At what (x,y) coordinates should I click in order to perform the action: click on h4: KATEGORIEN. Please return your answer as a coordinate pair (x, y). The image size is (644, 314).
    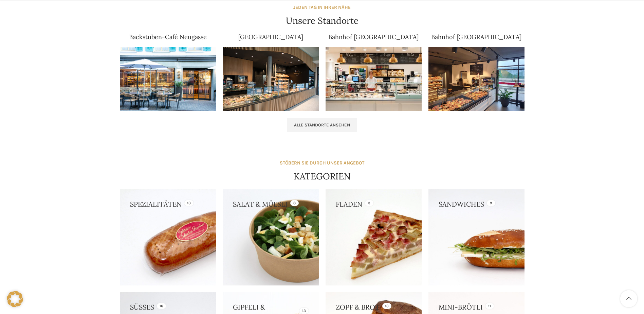
    Looking at the image, I should click on (322, 177).